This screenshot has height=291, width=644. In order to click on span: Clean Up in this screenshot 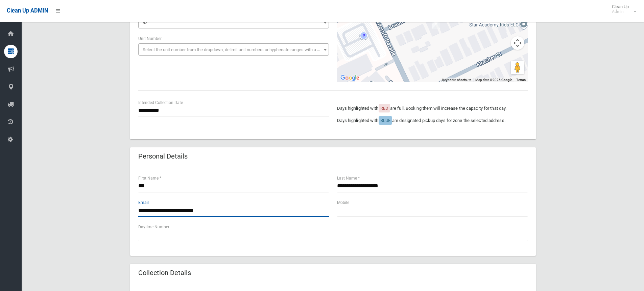, I will do `click(622, 10)`.